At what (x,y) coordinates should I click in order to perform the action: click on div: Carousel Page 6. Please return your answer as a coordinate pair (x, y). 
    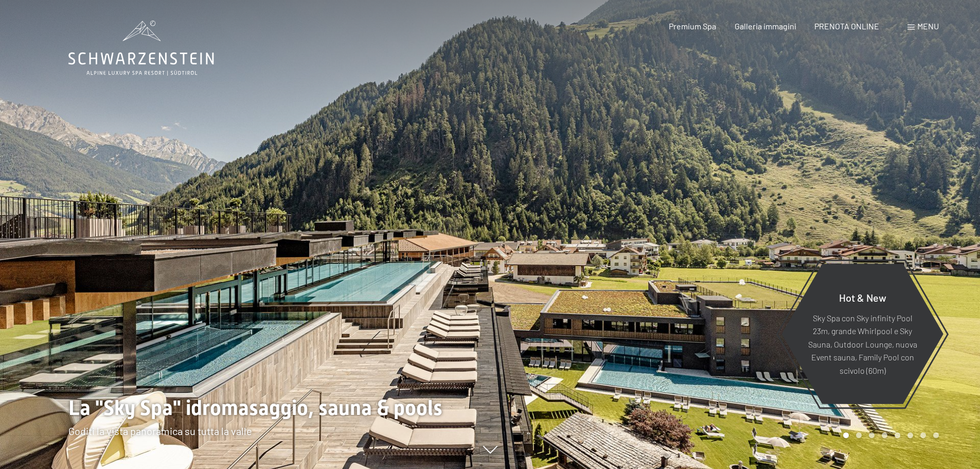
    Looking at the image, I should click on (910, 435).